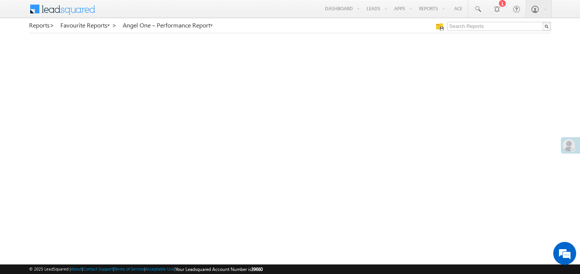  I want to click on a: Favourite Reports >, so click(88, 25).